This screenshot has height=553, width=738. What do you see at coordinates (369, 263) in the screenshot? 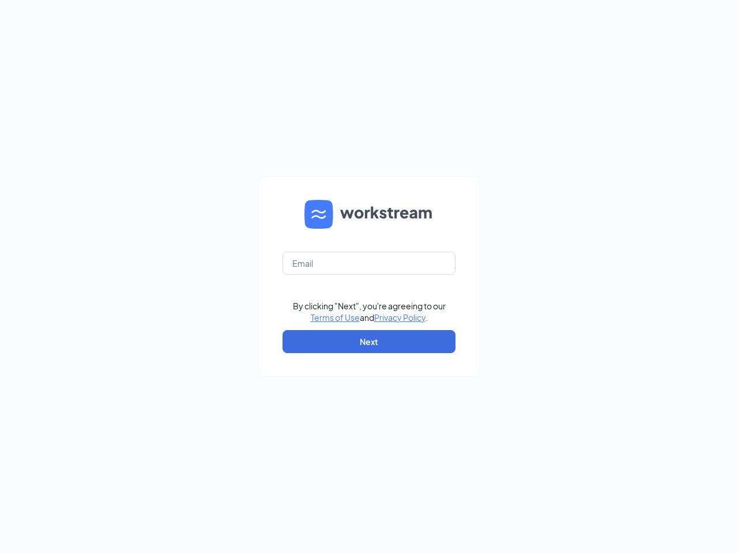
I see `input: Email` at bounding box center [369, 263].